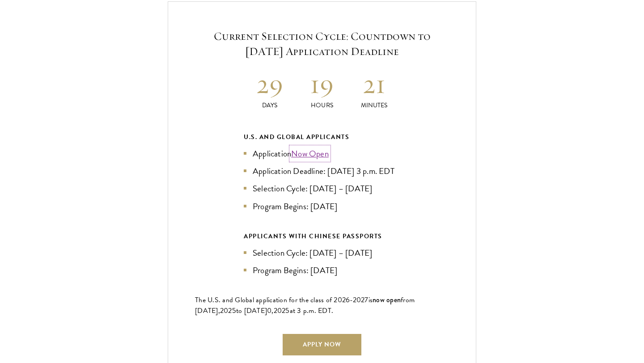 Image resolution: width=644 pixels, height=363 pixels. What do you see at coordinates (322, 83) in the screenshot?
I see `h2: 19` at bounding box center [322, 83].